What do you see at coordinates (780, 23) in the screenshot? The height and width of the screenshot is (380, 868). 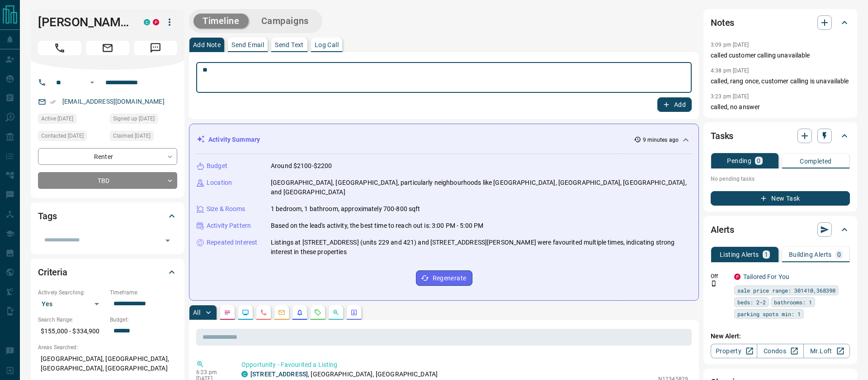 I see `div: Notes` at bounding box center [780, 23].